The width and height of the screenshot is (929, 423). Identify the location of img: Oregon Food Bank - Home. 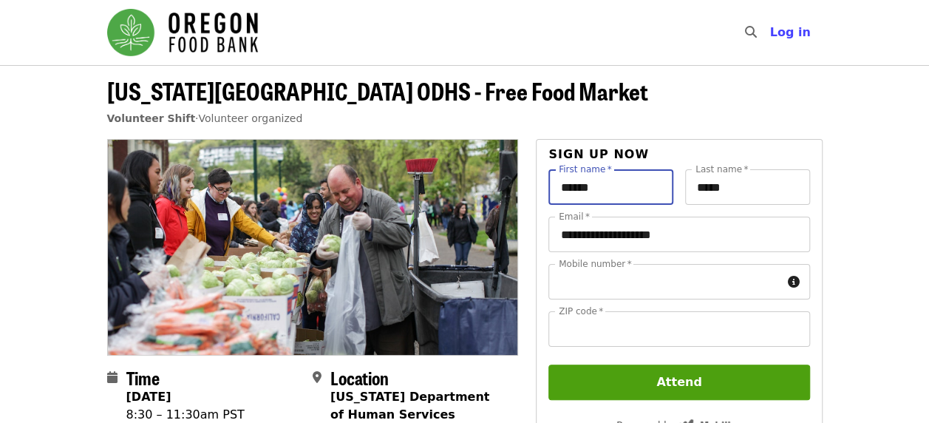
(182, 33).